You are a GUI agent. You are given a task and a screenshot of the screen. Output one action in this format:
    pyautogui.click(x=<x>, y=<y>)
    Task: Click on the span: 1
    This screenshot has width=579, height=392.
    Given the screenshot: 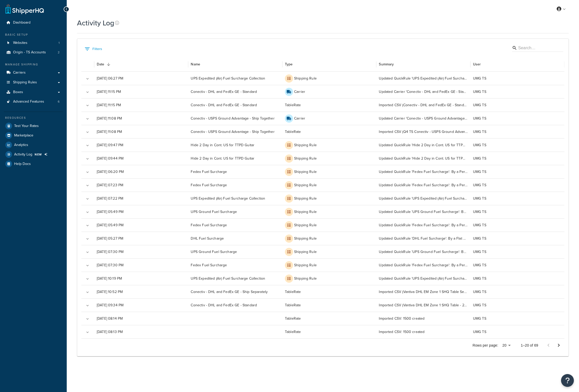 What is the action you would take?
    pyautogui.click(x=59, y=43)
    